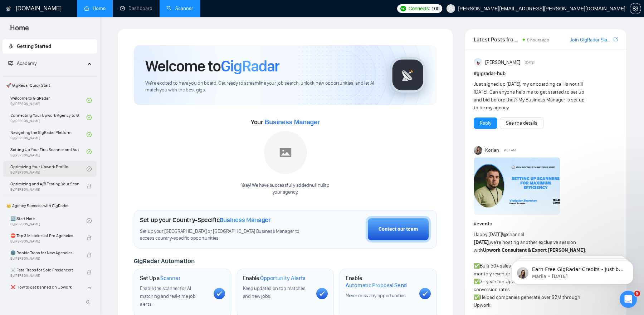 Image resolution: width=644 pixels, height=315 pixels. I want to click on img: F09DP4X9C49-Event%20with%20Vlad%20Sharahov.png, so click(517, 186).